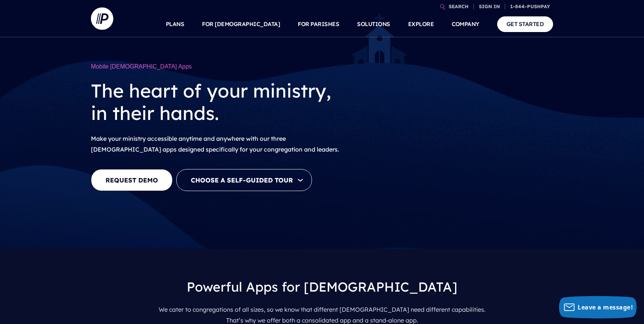 The image size is (644, 324). I want to click on a: PLANS, so click(175, 24).